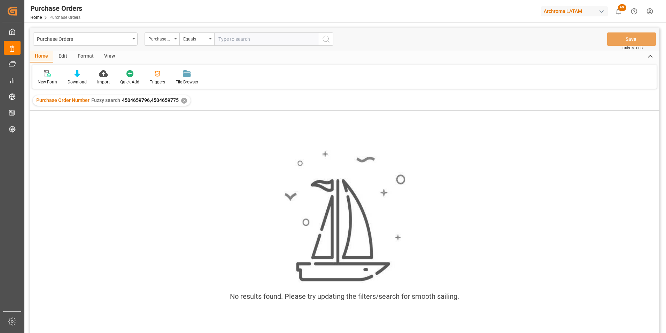 This screenshot has width=666, height=333. I want to click on div: Triggers, so click(158, 82).